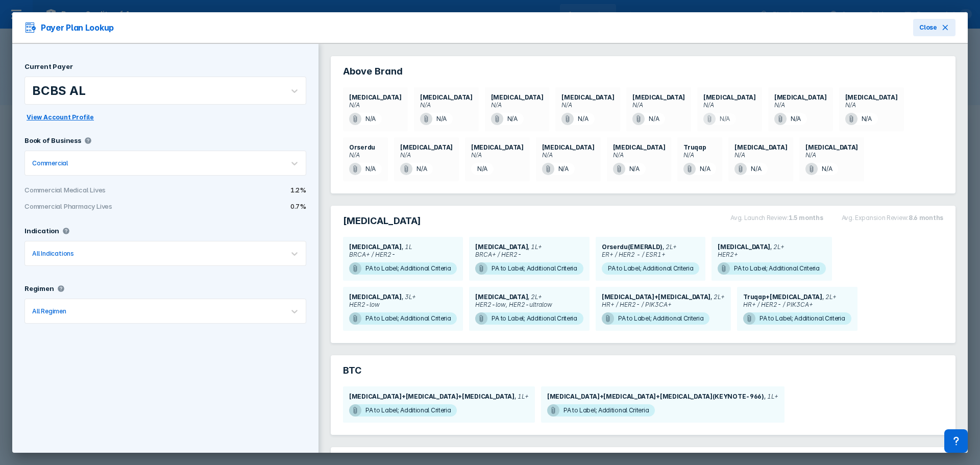  I want to click on span: Orserdu(EMERALD), so click(632, 247).